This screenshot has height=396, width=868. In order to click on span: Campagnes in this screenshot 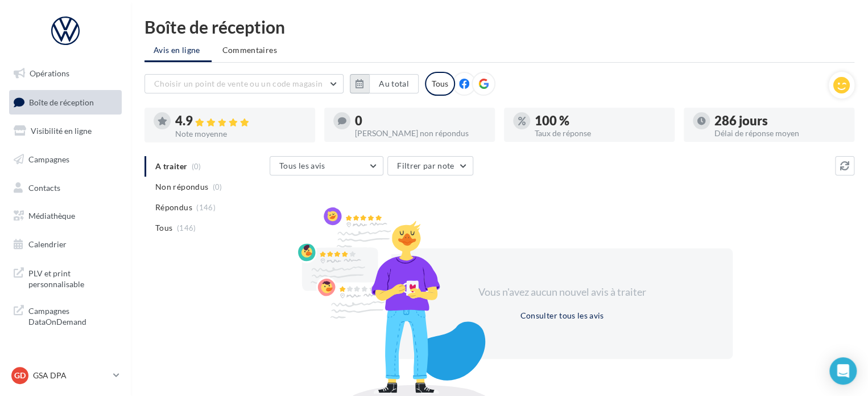, I will do `click(49, 159)`.